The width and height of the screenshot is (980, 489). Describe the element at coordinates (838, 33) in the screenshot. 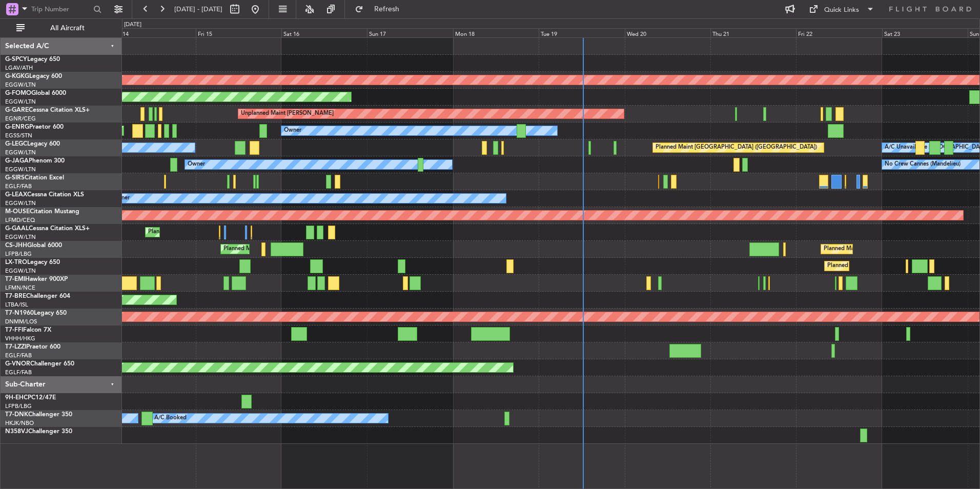

I see `div: Fri 22` at that location.